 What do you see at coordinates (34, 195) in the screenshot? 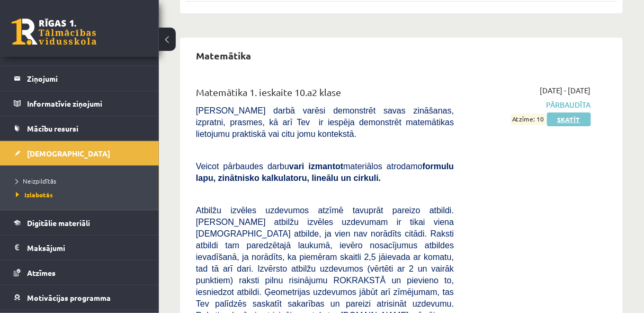
I see `span: Izlabotās` at bounding box center [34, 195].